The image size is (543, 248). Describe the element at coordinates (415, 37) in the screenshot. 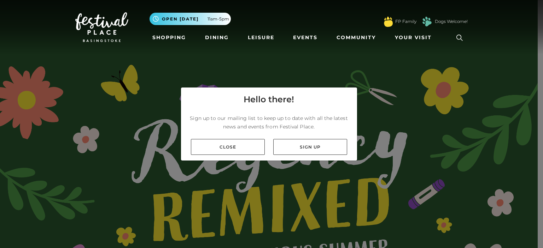

I see `a: Your Visit` at that location.